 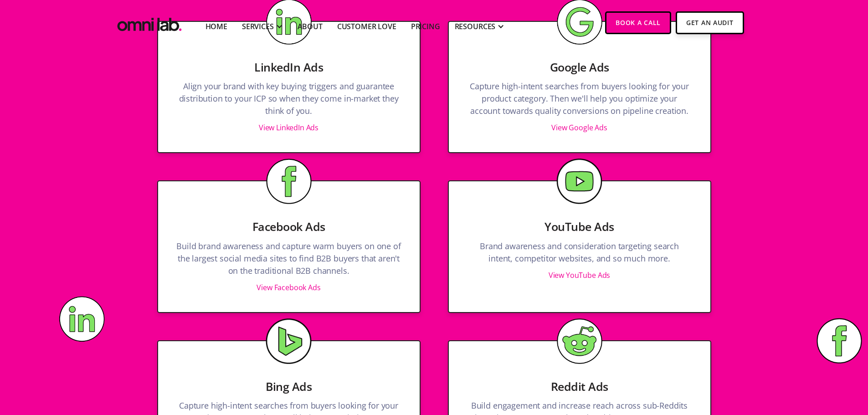 I want to click on img: Omni Lab: B2B SaaS Demand Generation Agency, so click(x=150, y=23).